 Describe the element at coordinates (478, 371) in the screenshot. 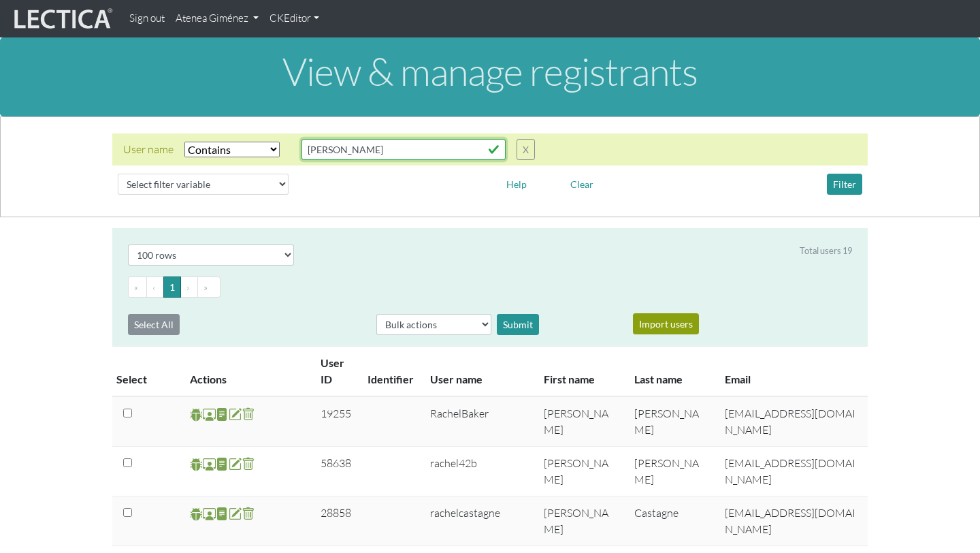

I see `th: User name` at that location.